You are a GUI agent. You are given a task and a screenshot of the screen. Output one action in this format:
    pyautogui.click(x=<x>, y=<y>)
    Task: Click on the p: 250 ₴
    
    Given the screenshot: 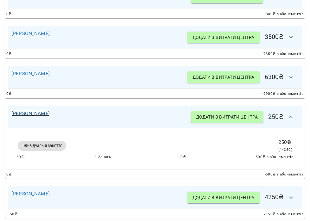 What is the action you would take?
    pyautogui.click(x=285, y=142)
    